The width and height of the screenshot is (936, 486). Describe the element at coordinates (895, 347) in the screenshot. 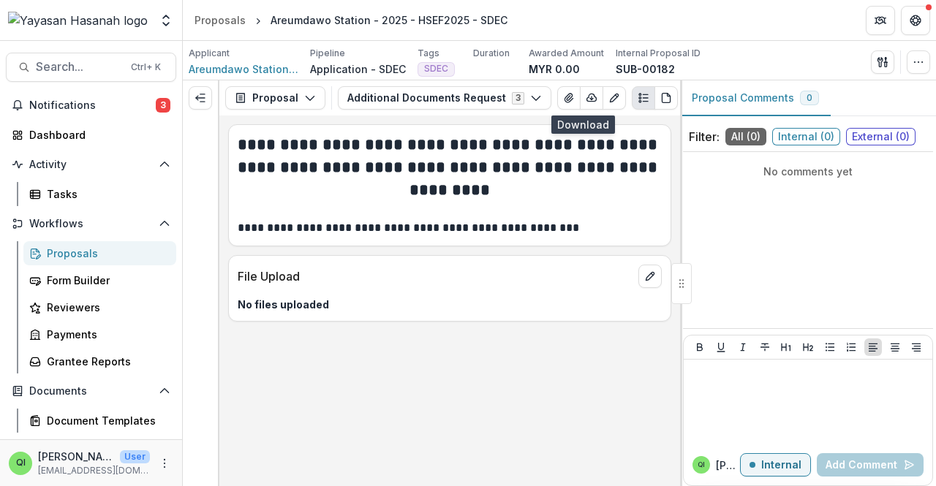

I see `button: Align Center` at that location.